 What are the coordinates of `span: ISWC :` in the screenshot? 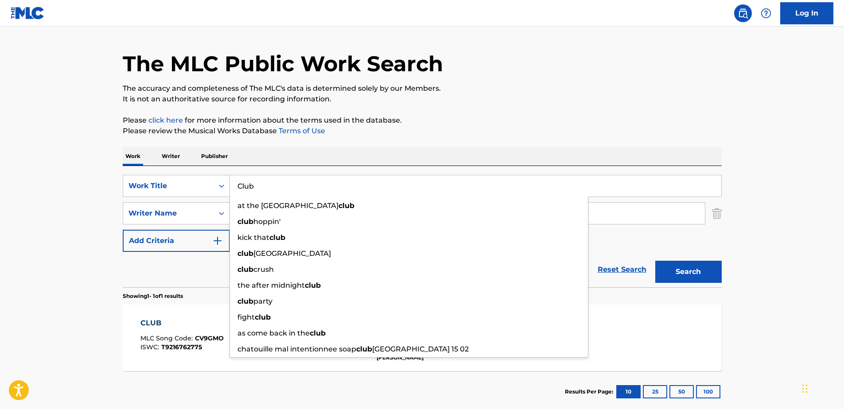 It's located at (151, 347).